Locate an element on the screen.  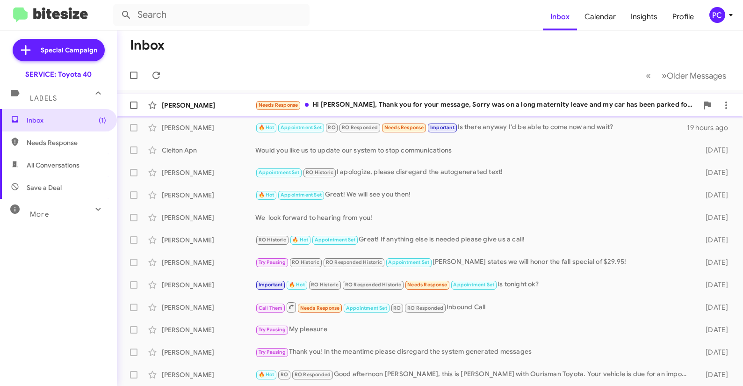
button: Next is located at coordinates (694, 75).